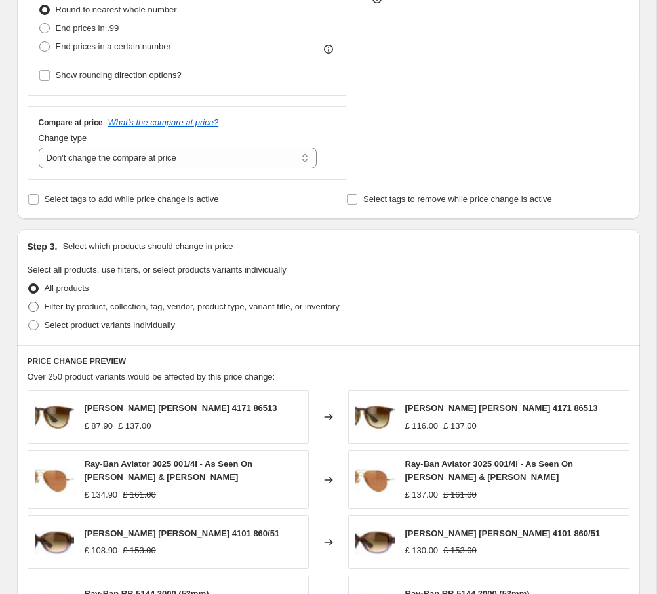 The image size is (657, 594). Describe the element at coordinates (132, 199) in the screenshot. I see `span: Select tags to add while price change is active` at that location.